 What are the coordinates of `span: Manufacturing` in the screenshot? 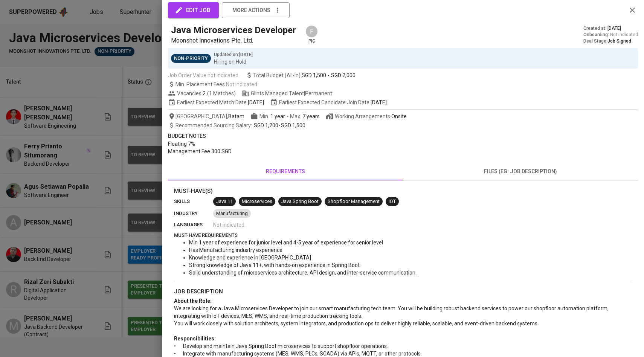 It's located at (232, 213).